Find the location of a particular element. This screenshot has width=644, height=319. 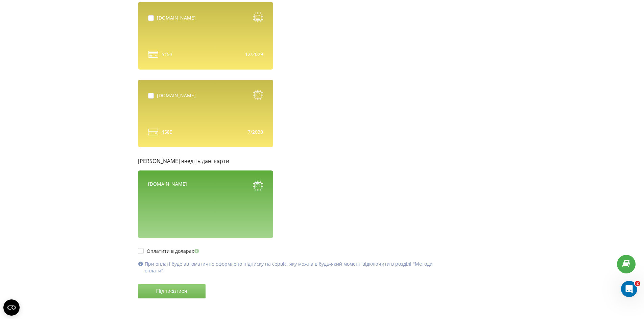

div: 7/2030 is located at coordinates (255, 132).